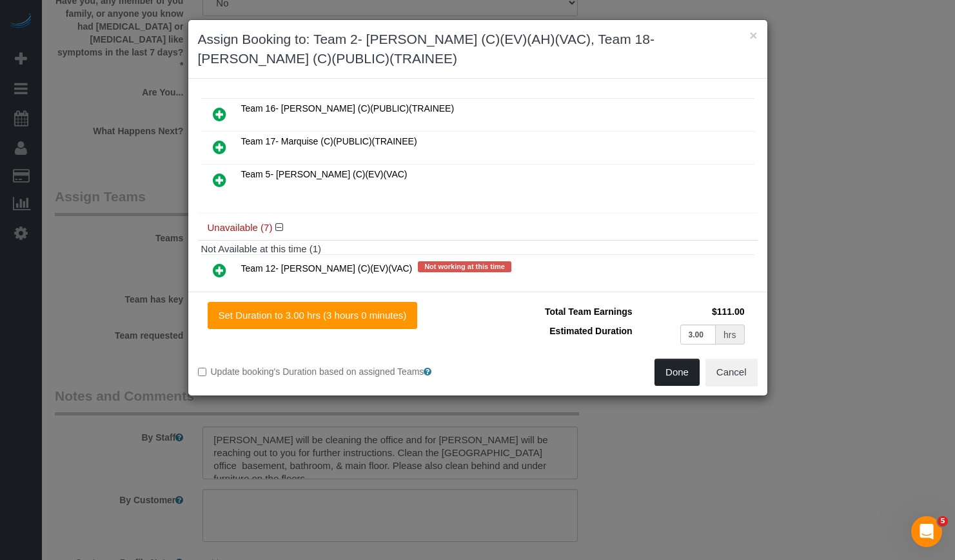 This screenshot has width=955, height=560. I want to click on button: Set Duration to 3.00 hrs (3 hours 0 minutes), so click(313, 315).